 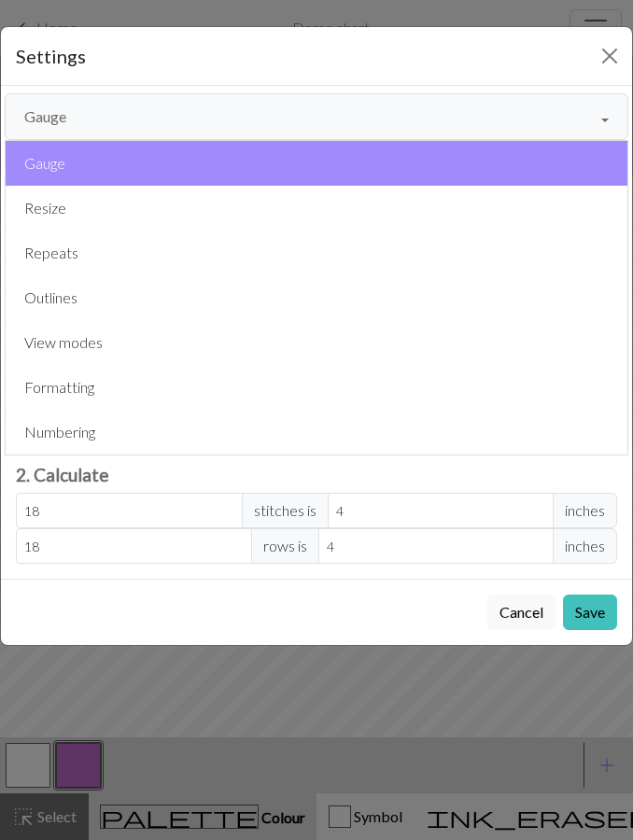 I want to click on h5: Settings, so click(x=50, y=56).